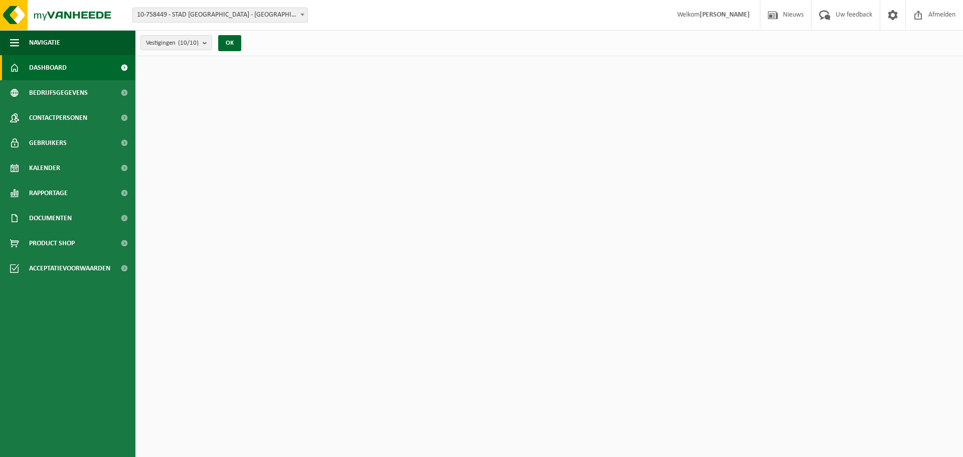 The image size is (963, 457). Describe the element at coordinates (52, 243) in the screenshot. I see `span: Product Shop` at that location.